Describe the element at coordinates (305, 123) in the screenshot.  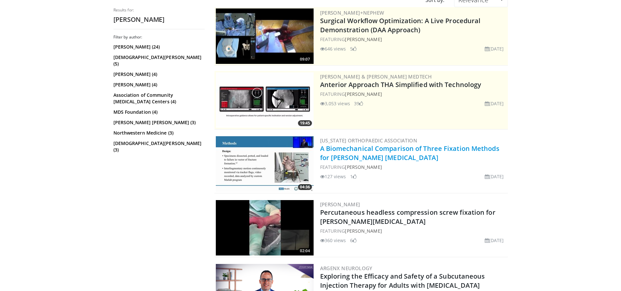
I see `span: 19:45` at that location.